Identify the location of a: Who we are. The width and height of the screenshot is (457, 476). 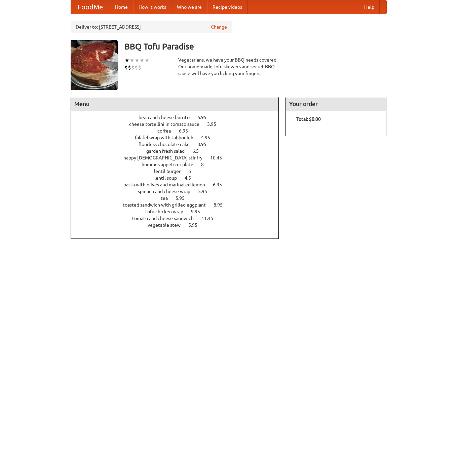
(189, 7).